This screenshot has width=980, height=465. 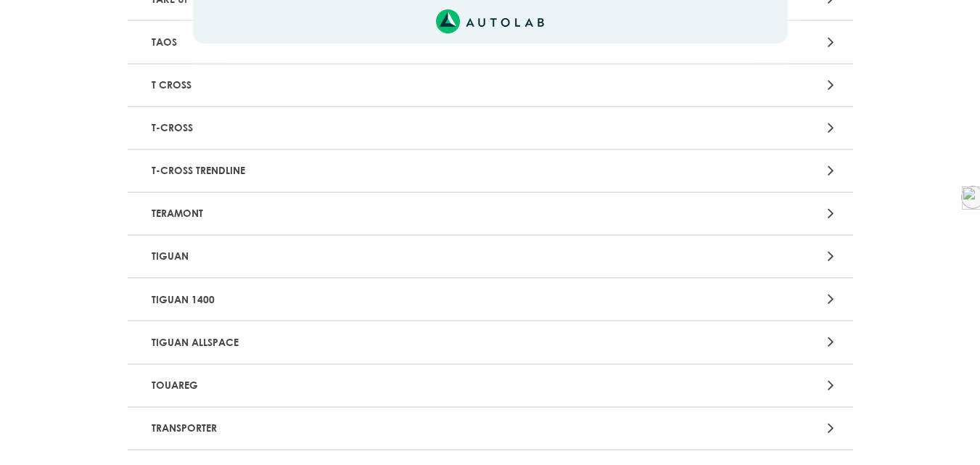 What do you see at coordinates (371, 41) in the screenshot?
I see `p: TAOS` at bounding box center [371, 41].